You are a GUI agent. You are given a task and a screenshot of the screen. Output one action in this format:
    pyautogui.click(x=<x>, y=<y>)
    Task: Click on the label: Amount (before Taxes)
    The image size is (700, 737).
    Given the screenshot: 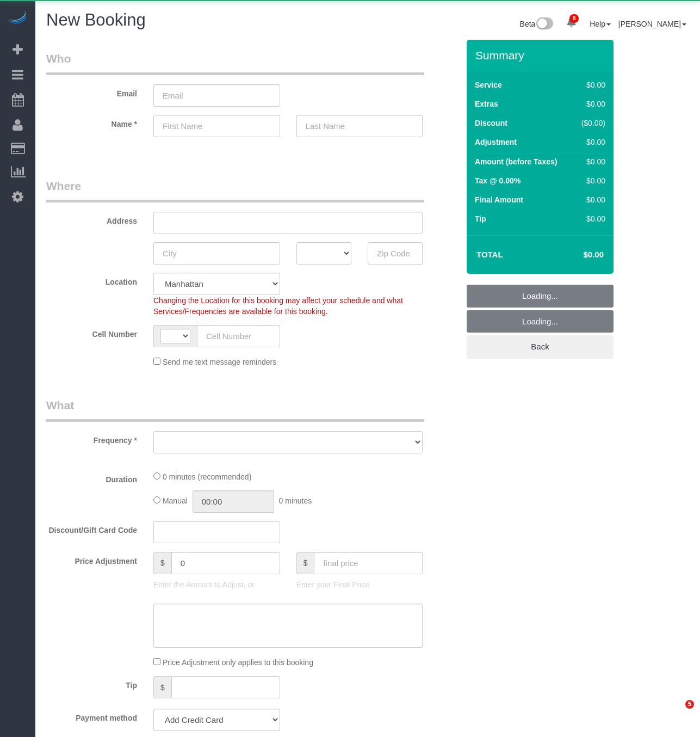 What is the action you would take?
    pyautogui.click(x=516, y=162)
    